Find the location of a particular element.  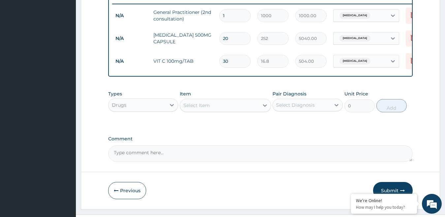

span: We're online! is located at coordinates (65, 99).